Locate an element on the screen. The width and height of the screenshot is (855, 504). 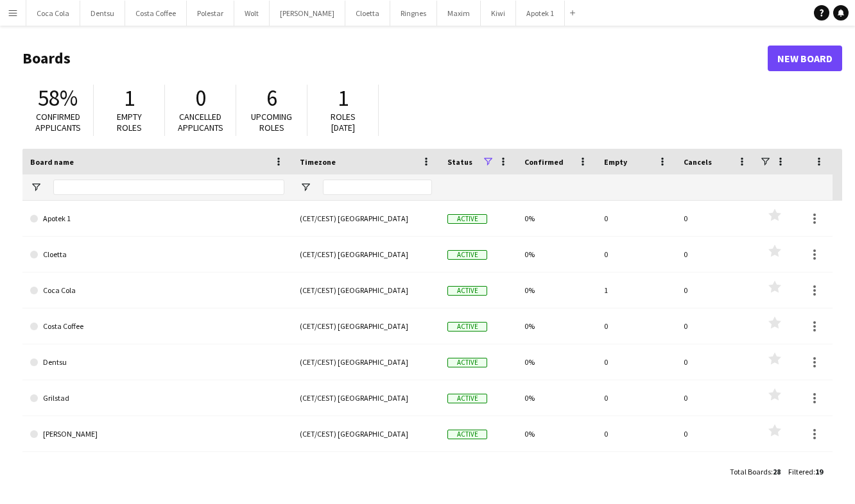
span: Filtered is located at coordinates (800, 472).